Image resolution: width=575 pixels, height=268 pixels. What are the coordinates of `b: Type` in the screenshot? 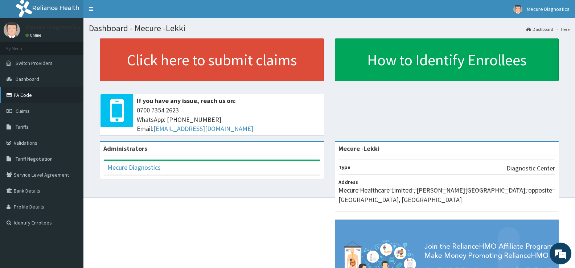 It's located at (344, 167).